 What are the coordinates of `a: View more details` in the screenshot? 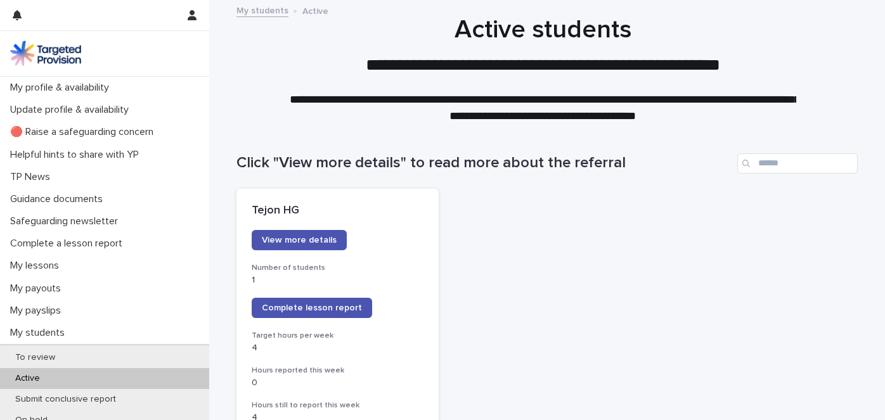 It's located at (299, 240).